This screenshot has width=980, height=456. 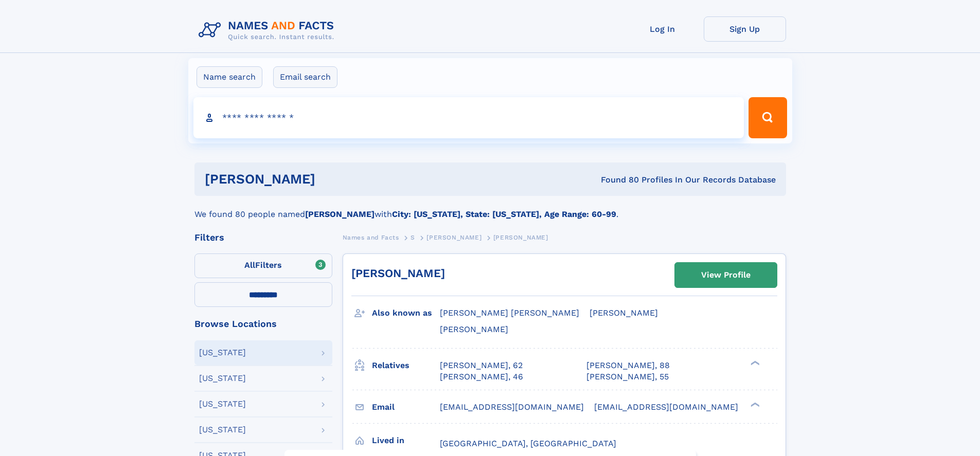 I want to click on a: Log In, so click(x=662, y=29).